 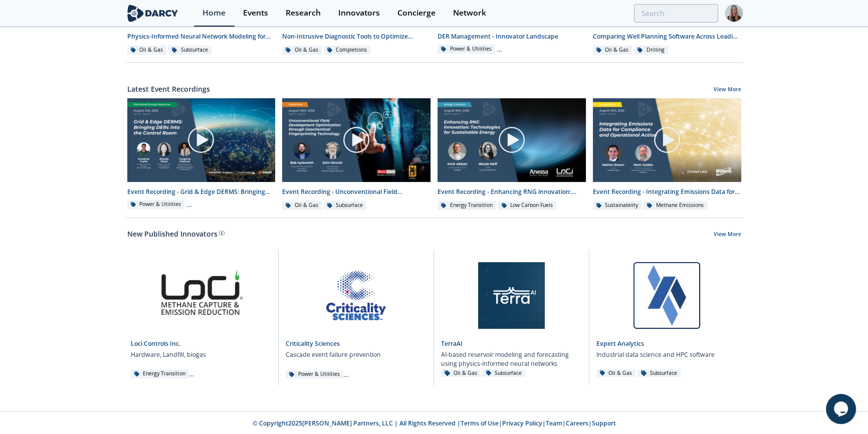 What do you see at coordinates (527, 205) in the screenshot?
I see `div: Low Carbon Fuels` at bounding box center [527, 205].